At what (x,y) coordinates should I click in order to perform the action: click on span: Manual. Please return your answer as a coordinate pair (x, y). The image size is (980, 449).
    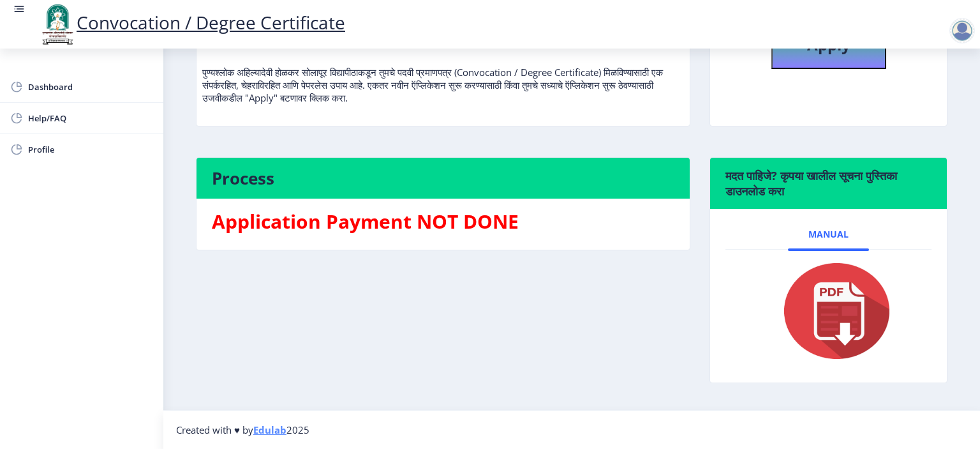
    Looking at the image, I should click on (829, 234).